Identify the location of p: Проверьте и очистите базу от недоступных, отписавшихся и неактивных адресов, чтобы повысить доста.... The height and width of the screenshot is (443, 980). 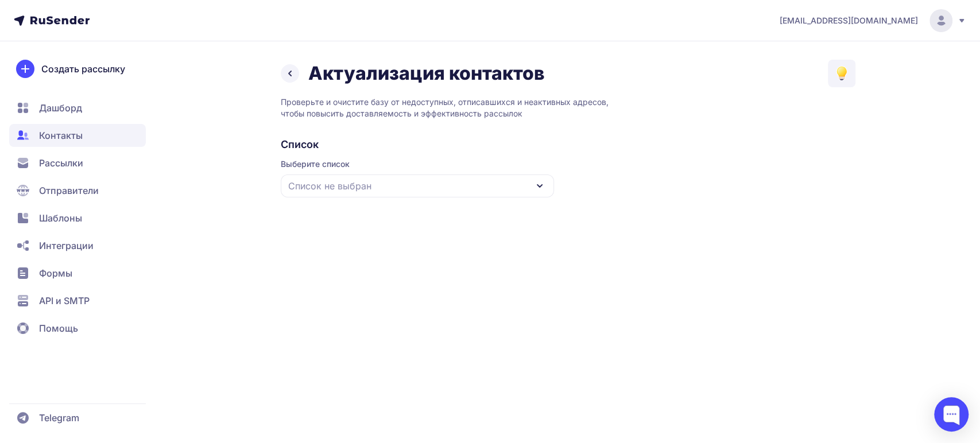
(567, 108).